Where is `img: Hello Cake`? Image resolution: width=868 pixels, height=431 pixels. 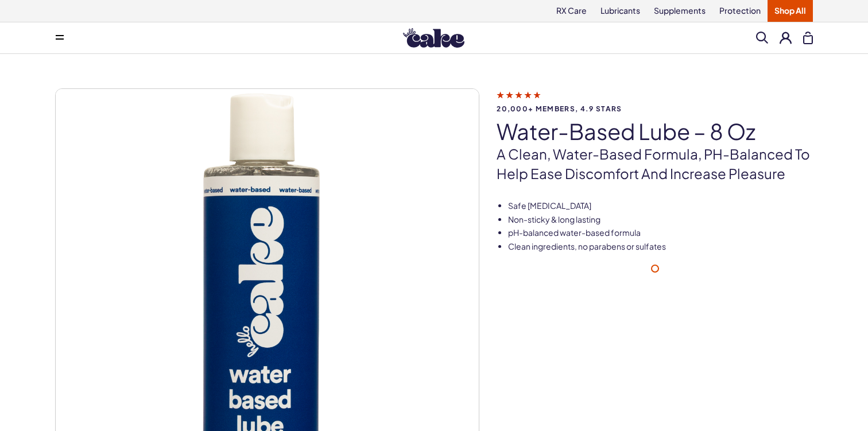 img: Hello Cake is located at coordinates (433, 38).